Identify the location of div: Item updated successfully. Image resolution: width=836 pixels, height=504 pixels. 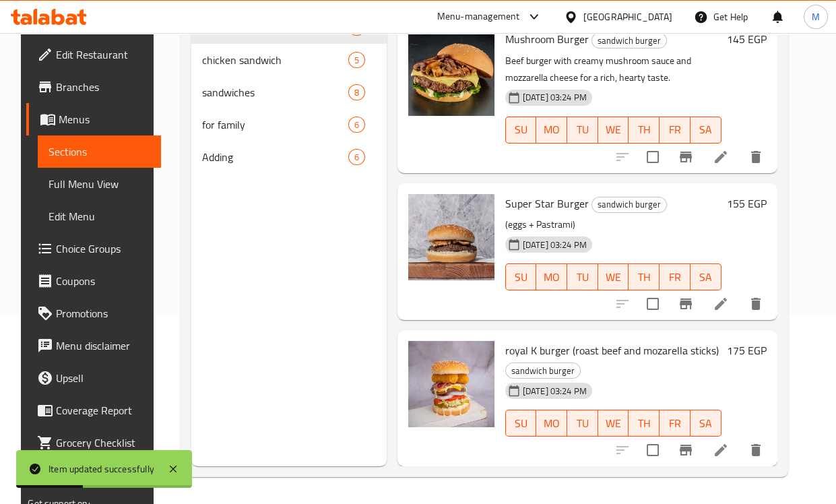
(101, 469).